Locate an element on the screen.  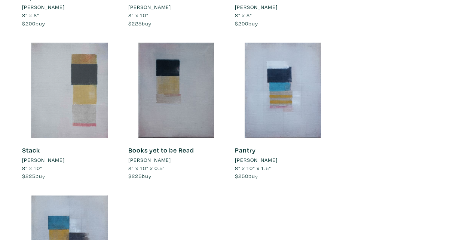
a: Books yet to be Read is located at coordinates (161, 150).